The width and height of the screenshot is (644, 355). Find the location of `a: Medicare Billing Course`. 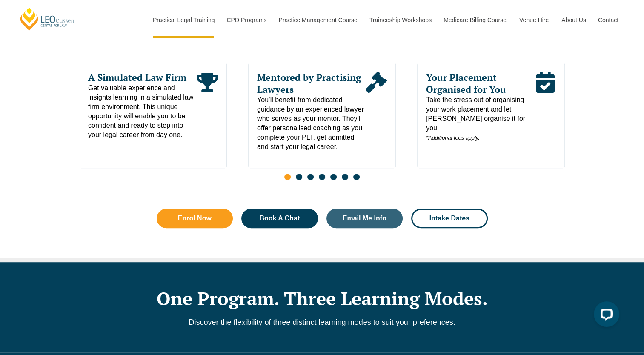

a: Medicare Billing Course is located at coordinates (475, 20).